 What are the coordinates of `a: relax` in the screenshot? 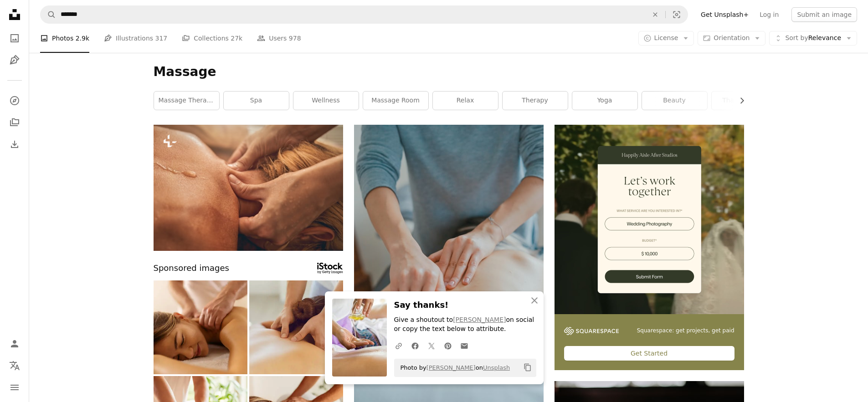 It's located at (465, 101).